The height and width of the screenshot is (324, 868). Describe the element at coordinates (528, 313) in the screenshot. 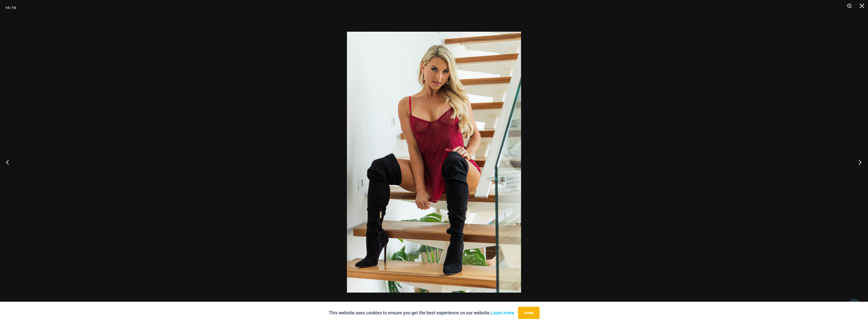

I see `button: Accept` at that location.